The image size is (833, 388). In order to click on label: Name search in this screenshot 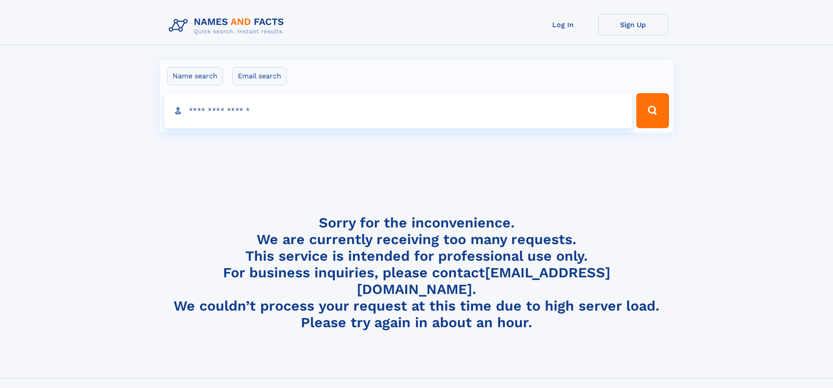, I will do `click(195, 76)`.